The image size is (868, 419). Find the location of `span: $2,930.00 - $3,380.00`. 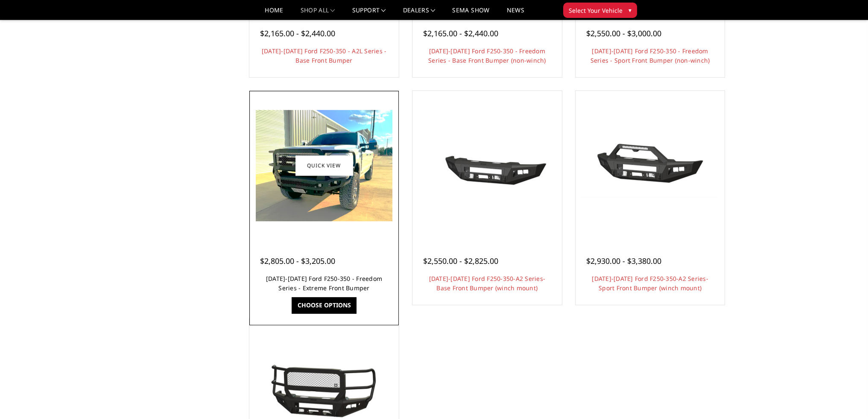

span: $2,930.00 - $3,380.00 is located at coordinates (623, 261).